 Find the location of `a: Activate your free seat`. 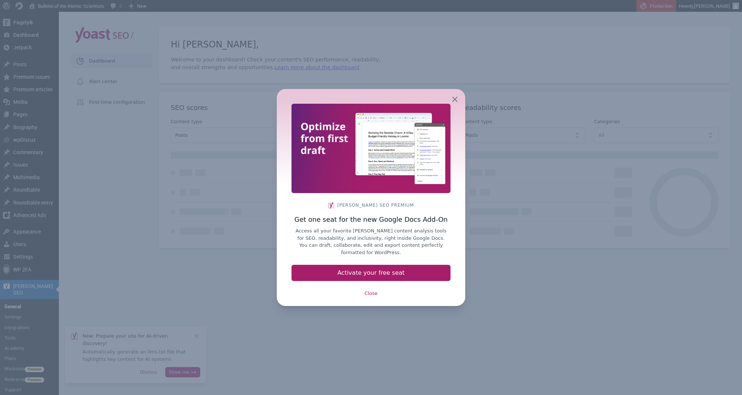

a: Activate your free seat is located at coordinates (371, 273).